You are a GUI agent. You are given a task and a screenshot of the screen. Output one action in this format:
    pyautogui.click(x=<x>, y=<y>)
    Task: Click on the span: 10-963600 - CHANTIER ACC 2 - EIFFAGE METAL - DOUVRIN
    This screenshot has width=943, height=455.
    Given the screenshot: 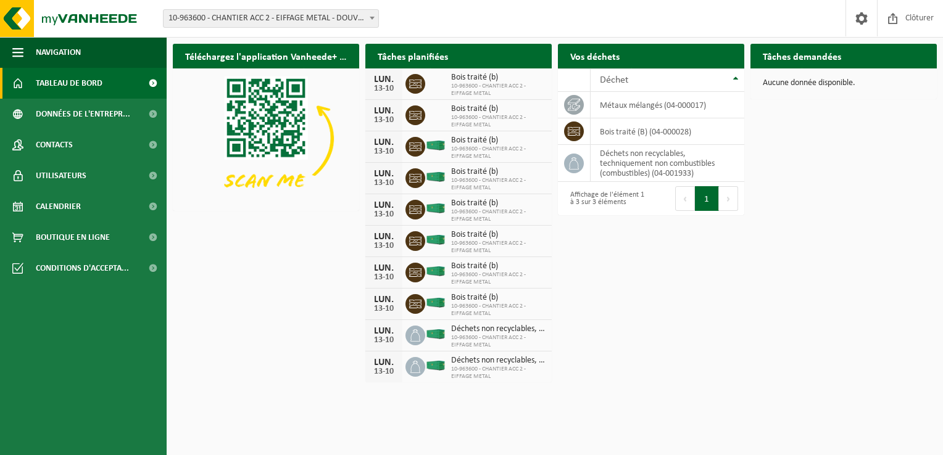 What is the action you would take?
    pyautogui.click(x=271, y=19)
    